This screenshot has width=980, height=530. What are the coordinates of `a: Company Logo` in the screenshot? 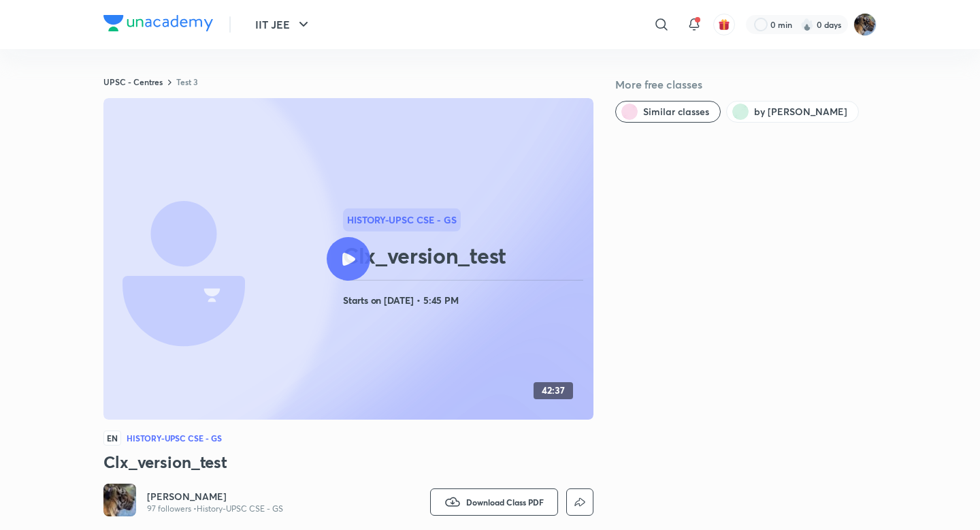 It's located at (158, 25).